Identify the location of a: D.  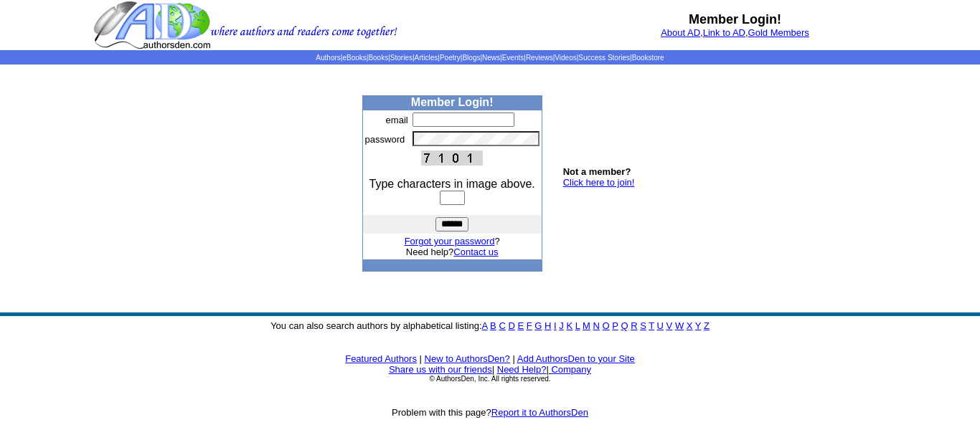
(511, 326).